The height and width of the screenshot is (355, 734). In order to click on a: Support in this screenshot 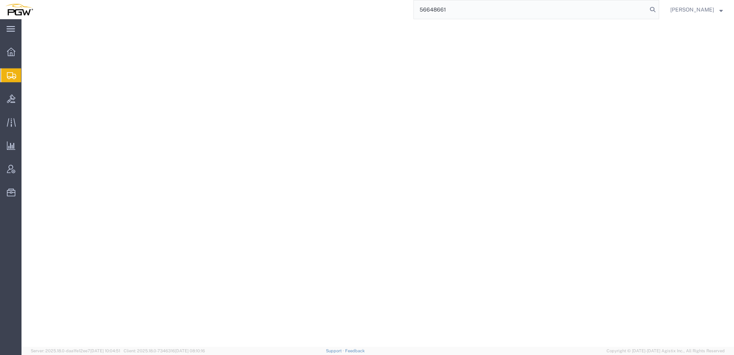, I will do `click(335, 350)`.